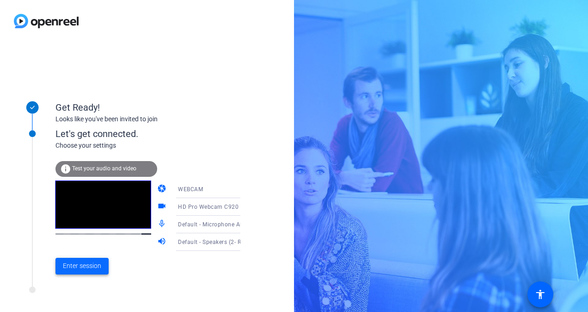  What do you see at coordinates (296, 224) in the screenshot?
I see `span: Default - Microphone Array (2- Intel® Smart Sound Technology for Digital Microphones)` at bounding box center [296, 224].